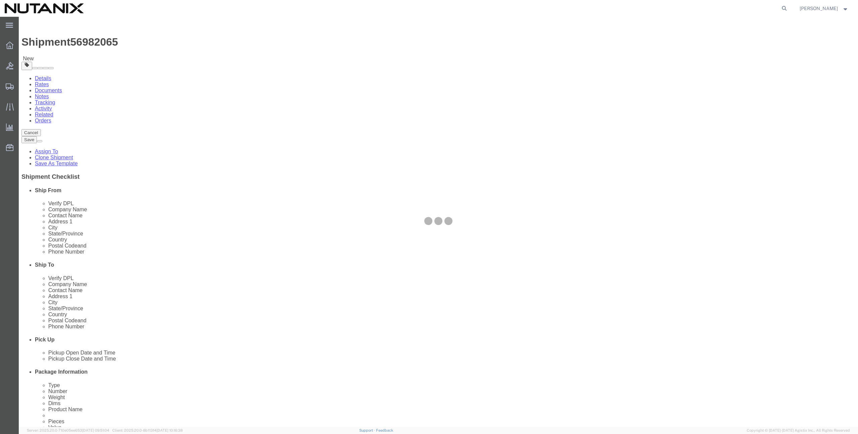 This screenshot has height=434, width=858. I want to click on a: Feedback, so click(385, 430).